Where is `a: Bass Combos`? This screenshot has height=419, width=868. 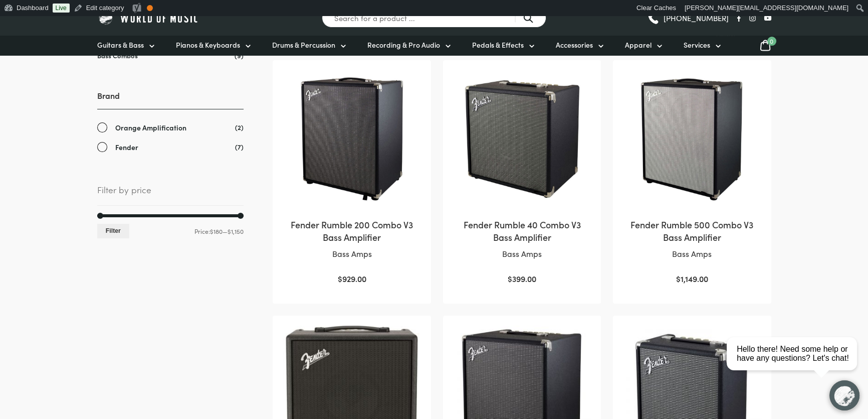 a: Bass Combos is located at coordinates (117, 55).